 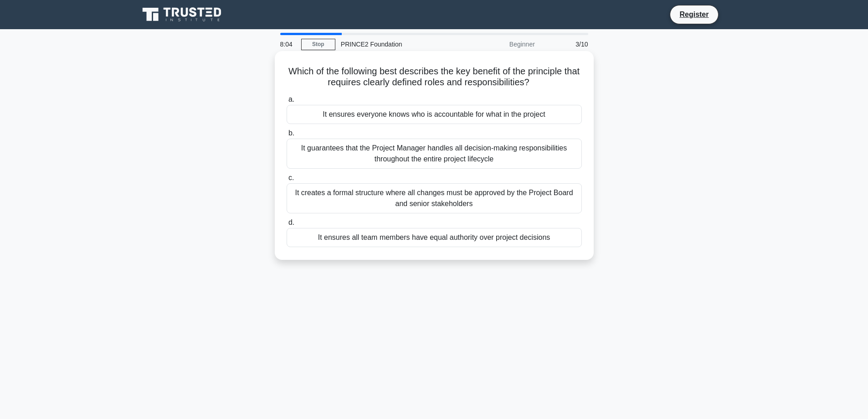 I want to click on div: PRINCE2 Foundation, so click(x=398, y=45).